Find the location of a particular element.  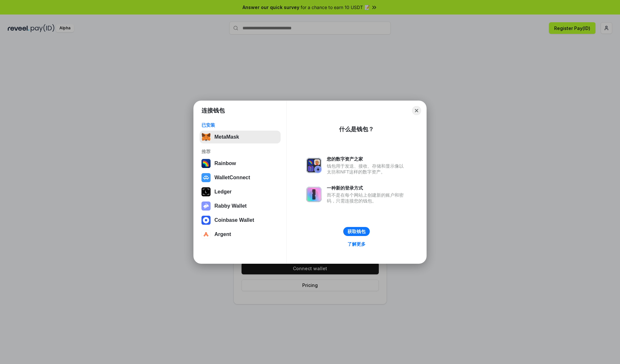

div: WalletConnect is located at coordinates (232, 178).